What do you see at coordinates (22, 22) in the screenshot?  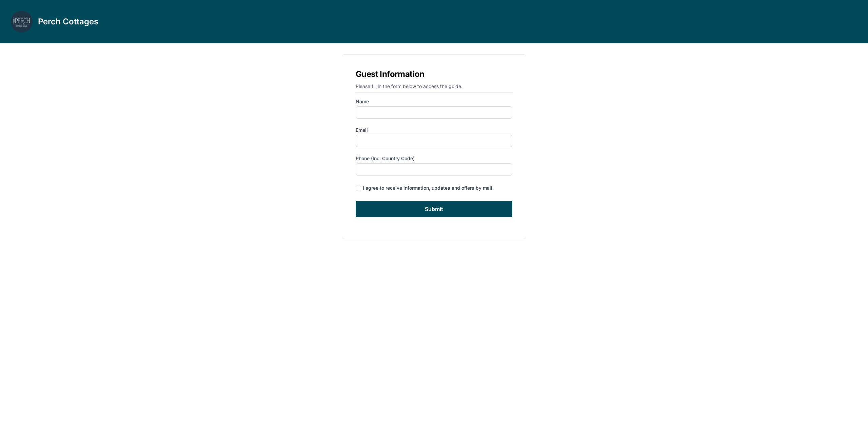 I see `img: lbscve6jyqy4usxktyb5b1icebv1` at bounding box center [22, 22].